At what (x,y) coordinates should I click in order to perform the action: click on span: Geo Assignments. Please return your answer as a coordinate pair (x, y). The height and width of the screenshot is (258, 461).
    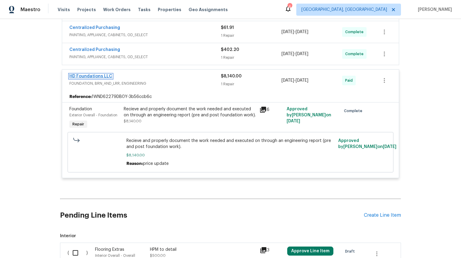
    Looking at the image, I should click on (208, 10).